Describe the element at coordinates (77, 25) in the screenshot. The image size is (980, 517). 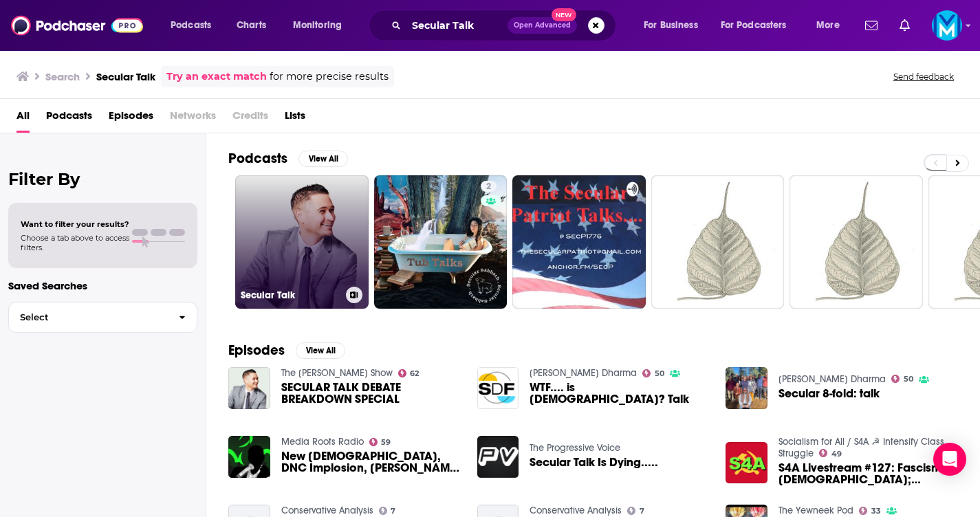
I see `a: Podchaser - Follow, Share and Rate Podcasts` at that location.